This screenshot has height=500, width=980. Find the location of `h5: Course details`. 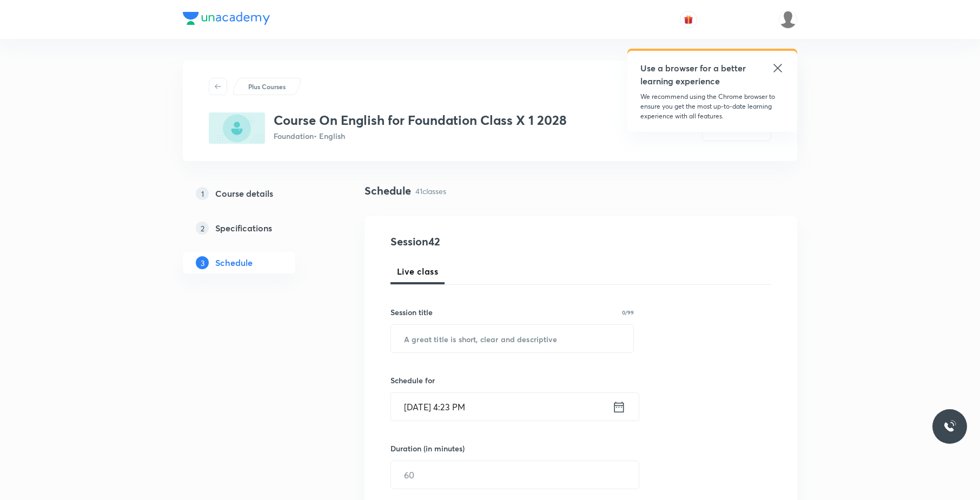

h5: Course details is located at coordinates (244, 194).